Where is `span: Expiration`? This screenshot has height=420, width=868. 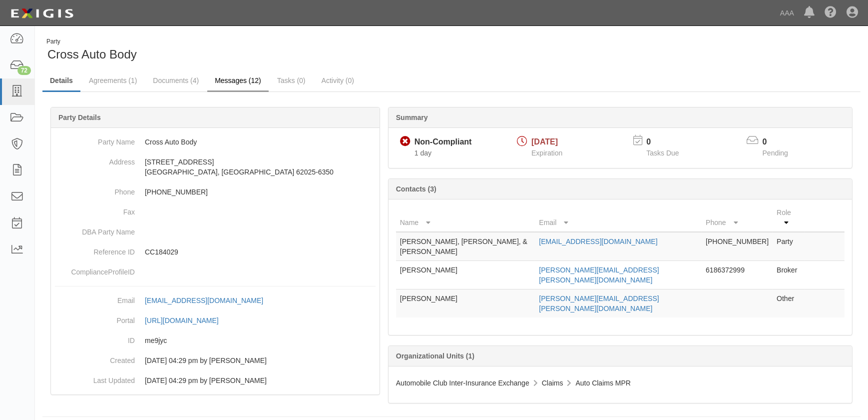
span: Expiration is located at coordinates (547, 153).